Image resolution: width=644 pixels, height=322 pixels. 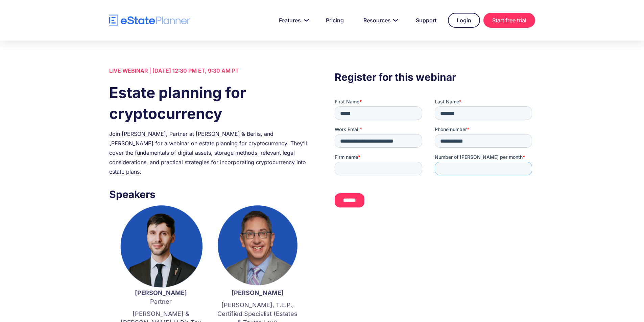 What do you see at coordinates (209, 103) in the screenshot?
I see `h1: Estate planning for cryptocurrency` at bounding box center [209, 103].